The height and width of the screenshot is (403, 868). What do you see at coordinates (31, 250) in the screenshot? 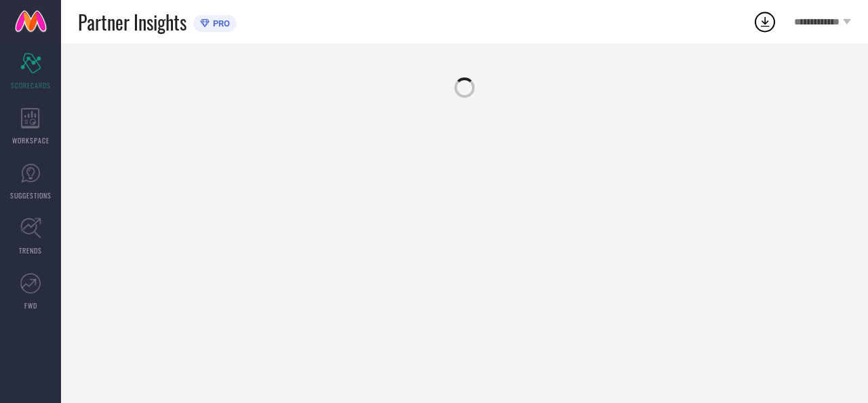
I see `span: TRENDS` at bounding box center [31, 250].